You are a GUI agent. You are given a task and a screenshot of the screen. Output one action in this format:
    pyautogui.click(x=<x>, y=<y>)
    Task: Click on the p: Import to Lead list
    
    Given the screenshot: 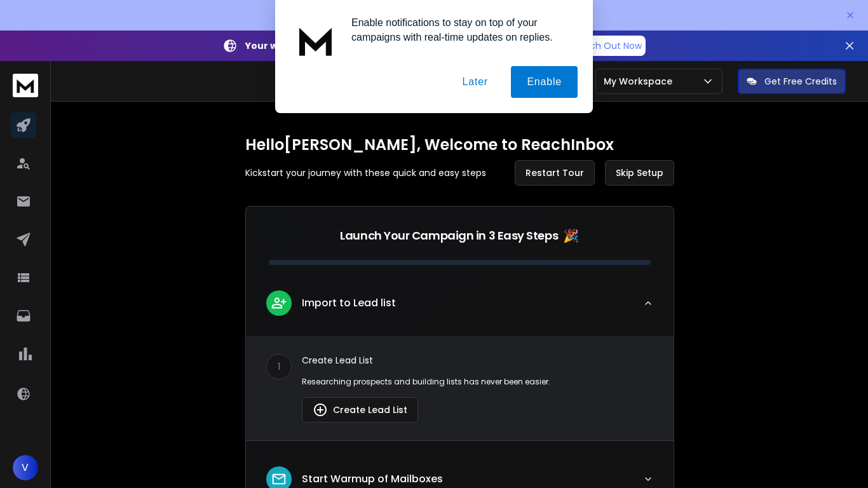 What is the action you would take?
    pyautogui.click(x=349, y=303)
    